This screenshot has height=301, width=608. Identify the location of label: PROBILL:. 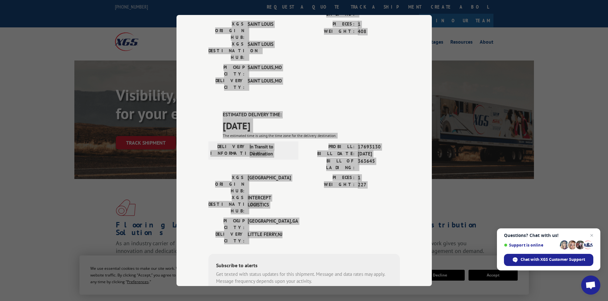
(329, 147).